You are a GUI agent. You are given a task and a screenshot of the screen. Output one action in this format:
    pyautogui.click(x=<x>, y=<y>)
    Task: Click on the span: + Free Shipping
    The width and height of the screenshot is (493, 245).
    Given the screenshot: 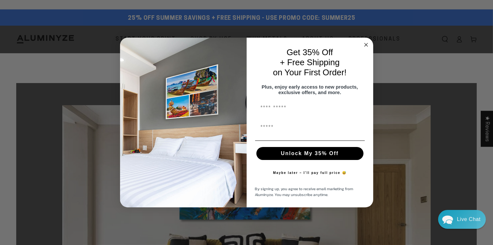 What is the action you would take?
    pyautogui.click(x=309, y=62)
    